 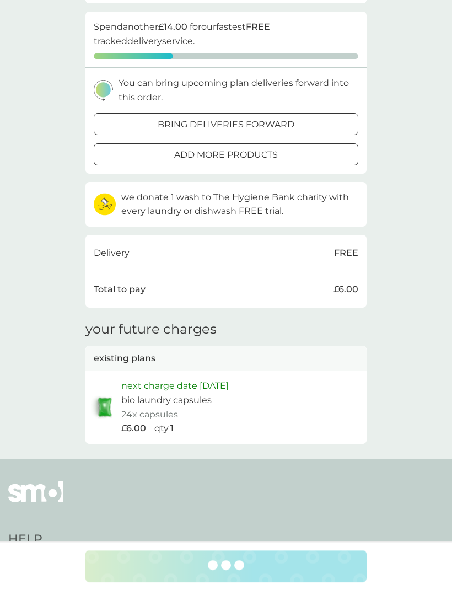 I want to click on button: bring deliveries forward, so click(x=226, y=124).